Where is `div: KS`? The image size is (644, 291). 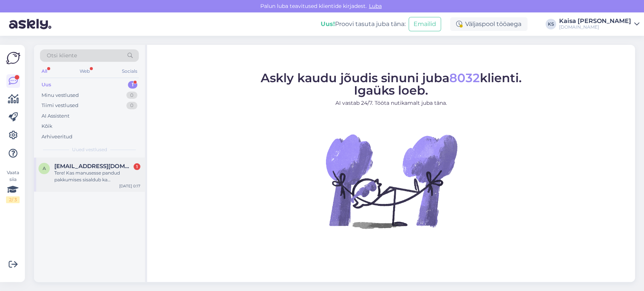 div: KS is located at coordinates (550, 24).